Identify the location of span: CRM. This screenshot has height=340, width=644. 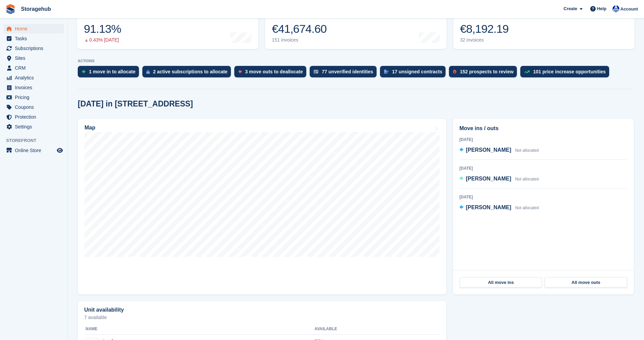
(35, 68).